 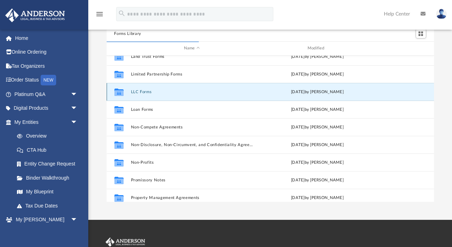 What do you see at coordinates (192, 162) in the screenshot?
I see `button: Non-Profits` at bounding box center [192, 162].